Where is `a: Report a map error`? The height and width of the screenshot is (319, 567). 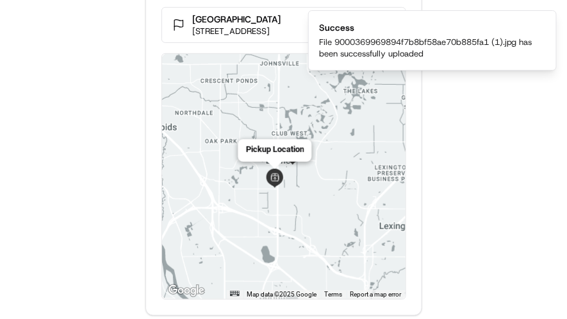 a: Report a map error is located at coordinates (376, 294).